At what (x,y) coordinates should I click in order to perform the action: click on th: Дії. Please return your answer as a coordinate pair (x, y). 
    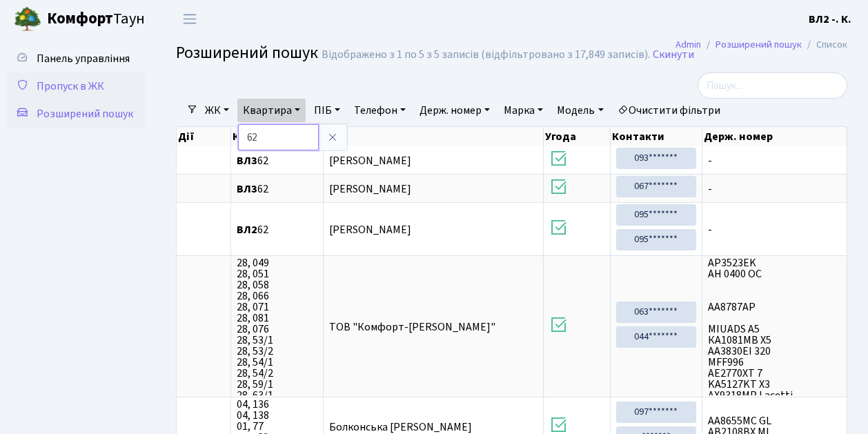
    Looking at the image, I should click on (203, 137).